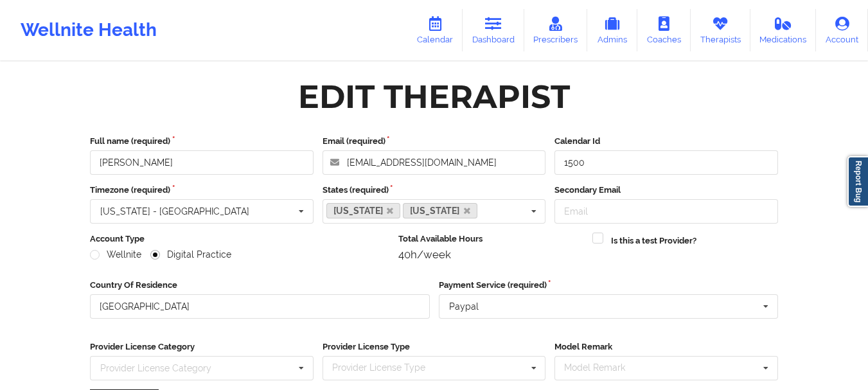 This screenshot has width=868, height=390. What do you see at coordinates (434, 190) in the screenshot?
I see `label: States (required)` at bounding box center [434, 190].